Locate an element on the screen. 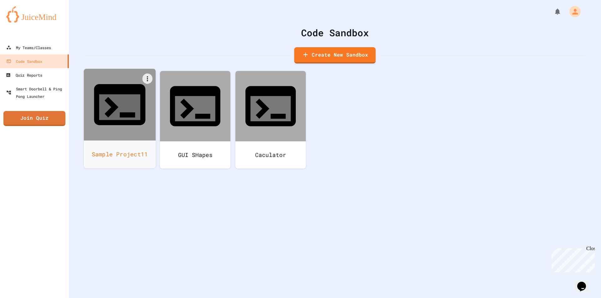 The image size is (601, 298). div: My Teams/Classes is located at coordinates (28, 48).